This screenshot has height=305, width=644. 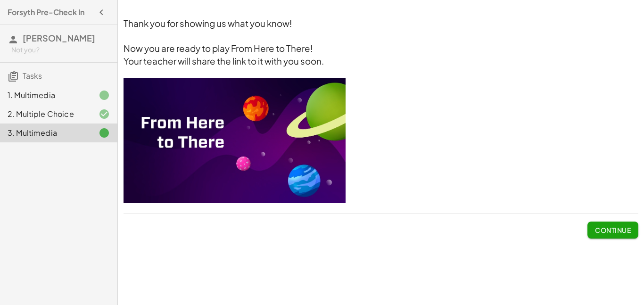 I want to click on i: Task finished and correct., so click(x=104, y=114).